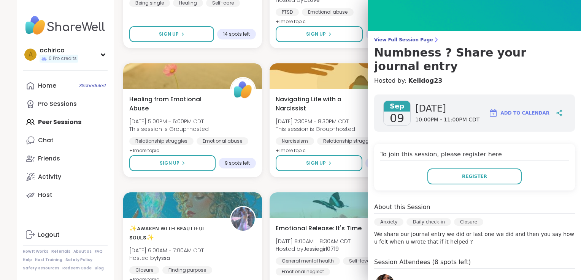 The width and height of the screenshot is (581, 280). I want to click on img: ShareWell, so click(243, 90).